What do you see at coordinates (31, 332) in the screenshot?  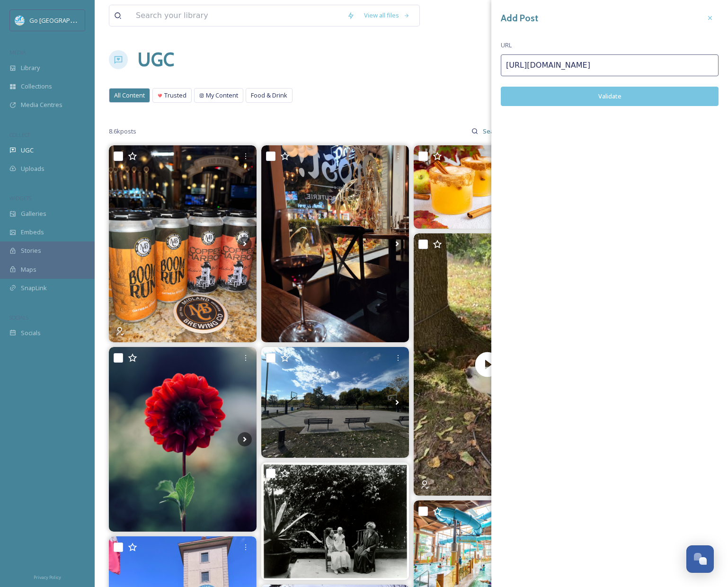 I see `span: Socials` at bounding box center [31, 332].